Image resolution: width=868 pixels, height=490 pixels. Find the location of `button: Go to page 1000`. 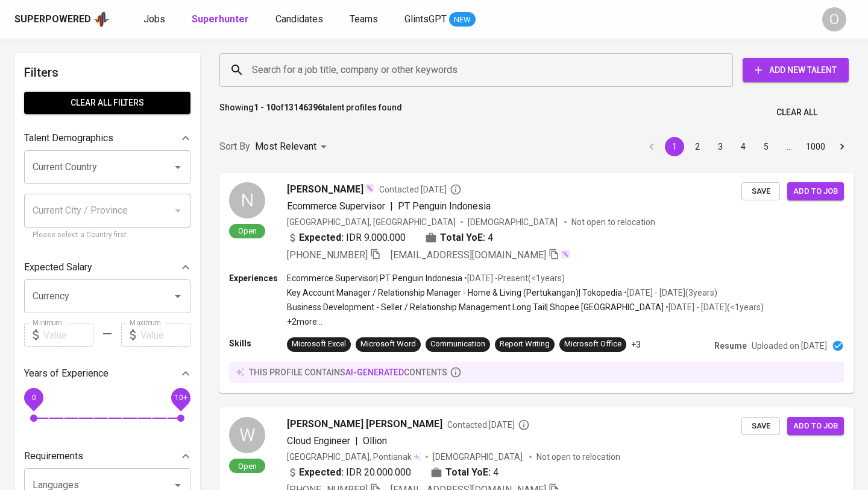

button: Go to page 1000 is located at coordinates (815, 146).